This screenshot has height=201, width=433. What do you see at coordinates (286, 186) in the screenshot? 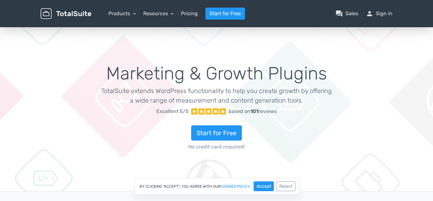
I see `button: Reject` at bounding box center [286, 186].